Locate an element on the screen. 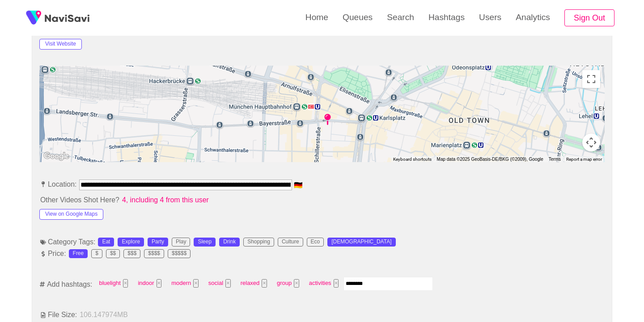 The image size is (644, 322). div: Drink is located at coordinates (229, 242).